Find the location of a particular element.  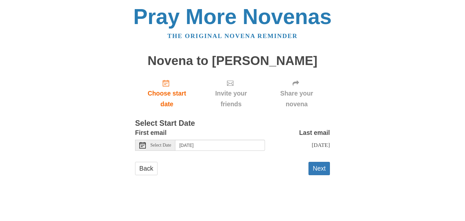

button: Next is located at coordinates (319, 168).